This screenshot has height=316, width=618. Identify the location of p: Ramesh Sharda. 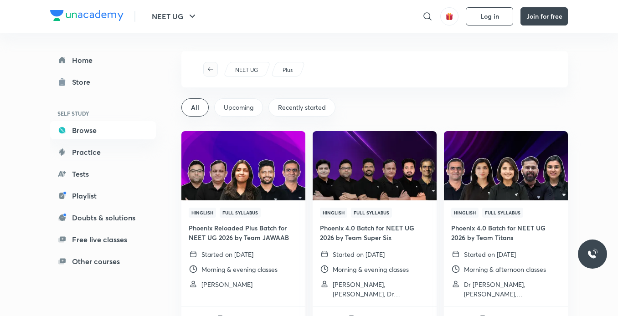
(227, 284).